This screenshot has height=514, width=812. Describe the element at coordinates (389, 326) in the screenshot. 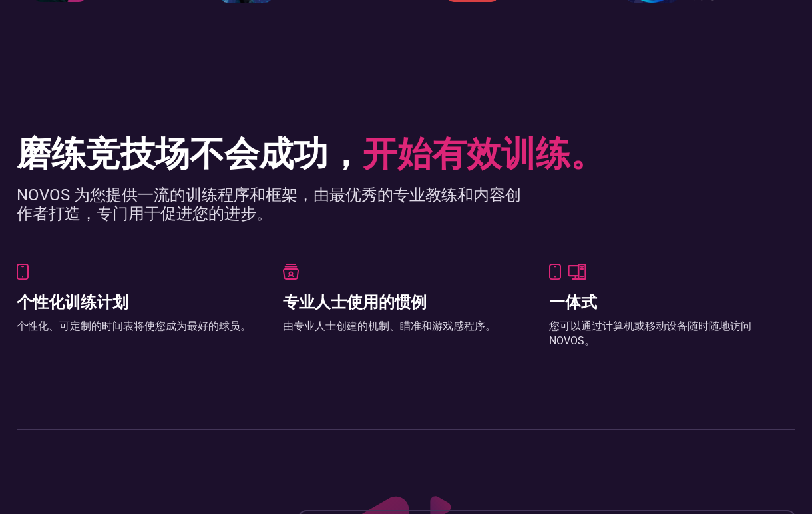

I see `font: 由专业人士创建的机制、瞄准和游戏感程序。` at that location.